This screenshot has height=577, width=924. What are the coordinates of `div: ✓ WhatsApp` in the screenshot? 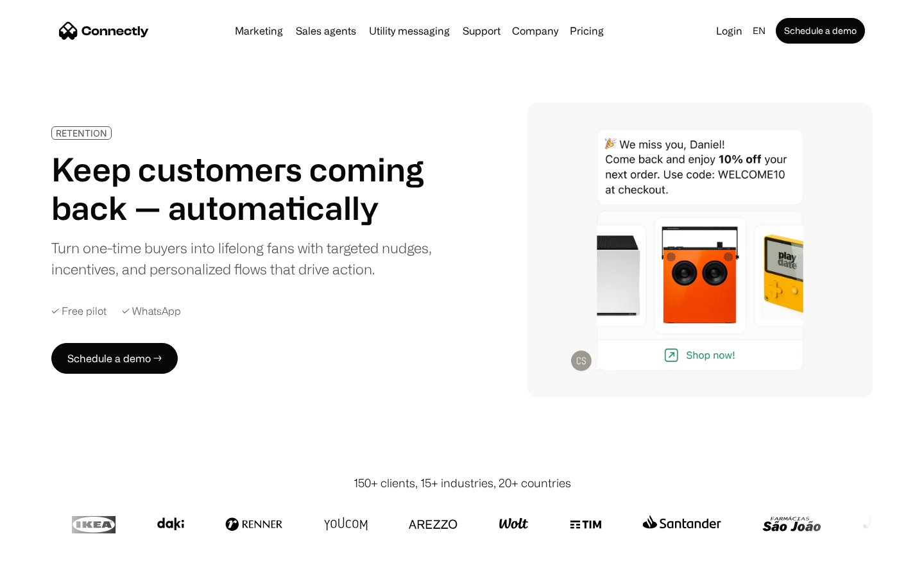 It's located at (152, 311).